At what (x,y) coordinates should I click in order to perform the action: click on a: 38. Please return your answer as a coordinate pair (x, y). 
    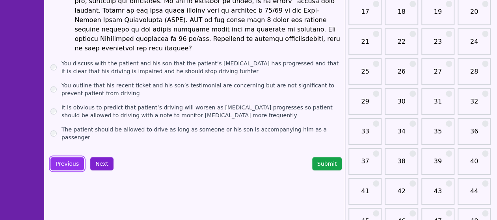
    Looking at the image, I should click on (401, 165).